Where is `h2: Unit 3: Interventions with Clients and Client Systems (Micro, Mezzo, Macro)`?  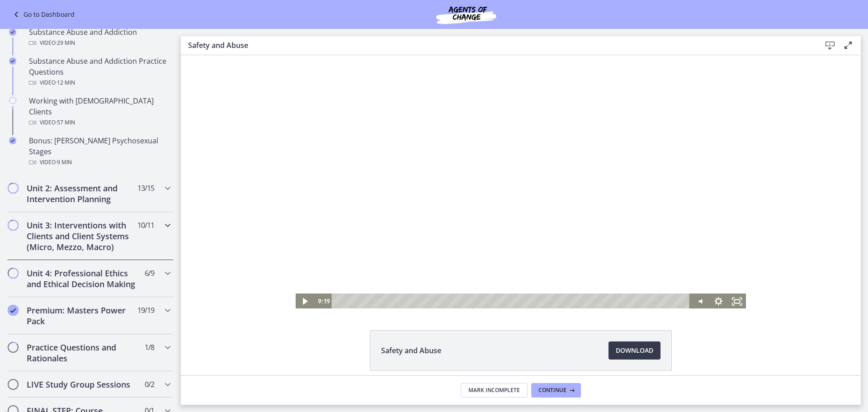 h2: Unit 3: Interventions with Clients and Client Systems (Micro, Mezzo, Macro) is located at coordinates (82, 236).